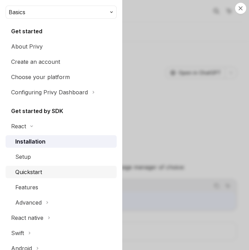 This screenshot has height=250, width=249. I want to click on div: Installation, so click(30, 142).